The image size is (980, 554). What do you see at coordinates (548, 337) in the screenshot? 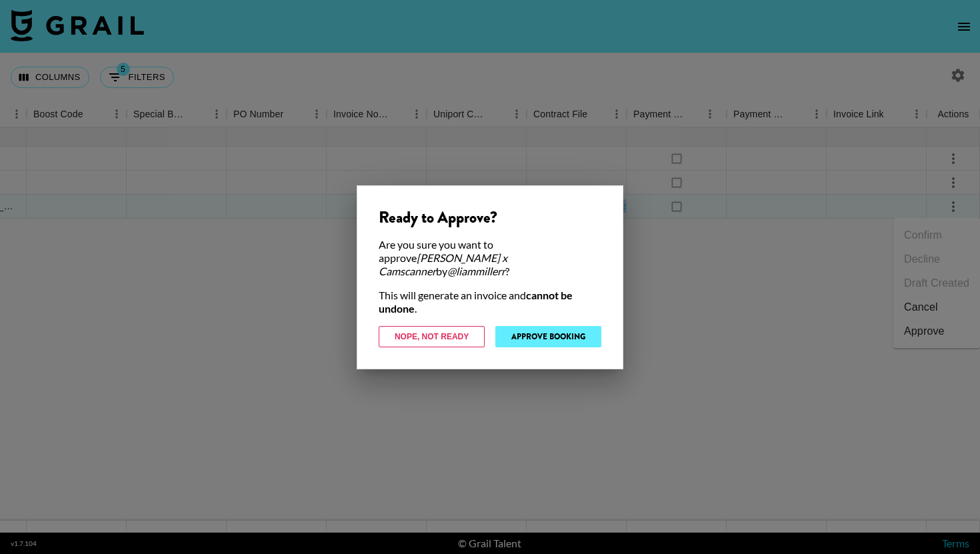
I see `button: Approve Booking` at bounding box center [548, 337].